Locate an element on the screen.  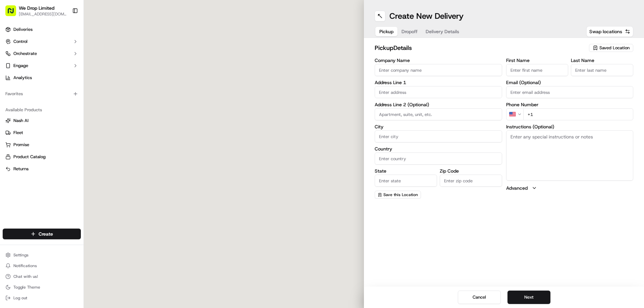
input: Enter zip code is located at coordinates (471, 181).